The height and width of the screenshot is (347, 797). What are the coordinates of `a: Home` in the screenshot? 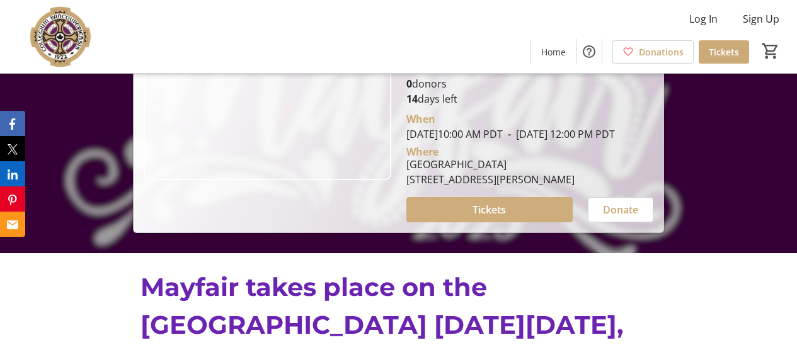 It's located at (553, 52).